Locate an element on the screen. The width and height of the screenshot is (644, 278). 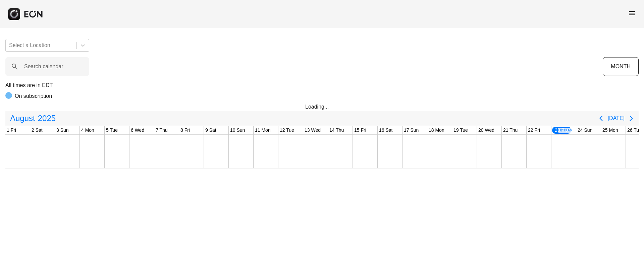
div: 4 Mon is located at coordinates (88, 130).